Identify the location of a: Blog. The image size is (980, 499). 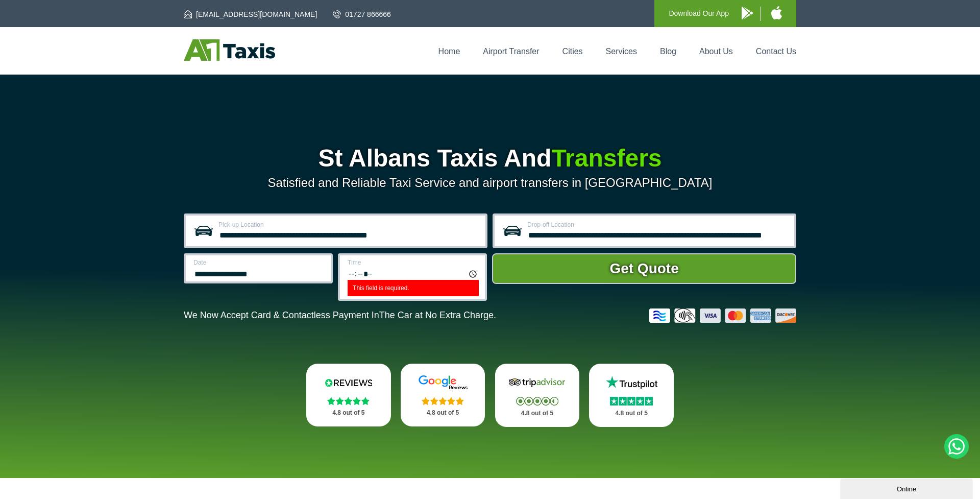
(668, 51).